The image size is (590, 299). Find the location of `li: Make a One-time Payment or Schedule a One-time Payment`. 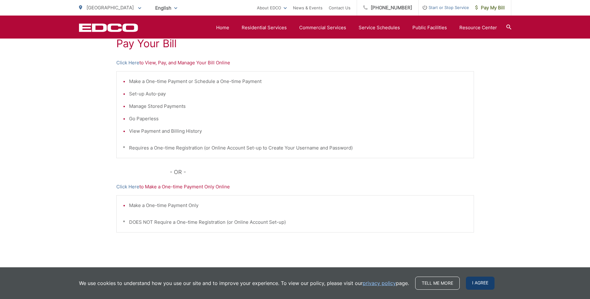

li: Make a One-time Payment or Schedule a One-time Payment is located at coordinates (298, 81).